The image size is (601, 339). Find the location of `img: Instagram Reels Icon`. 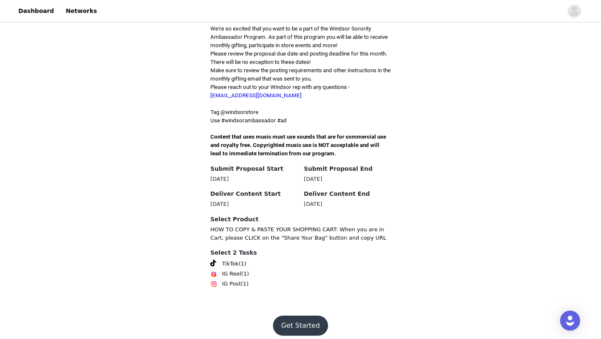

img: Instagram Reels Icon is located at coordinates (214, 274).